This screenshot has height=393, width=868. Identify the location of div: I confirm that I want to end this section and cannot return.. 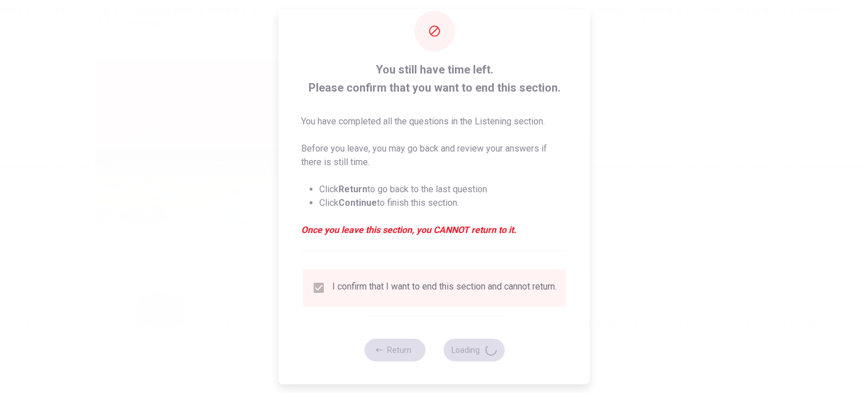
(444, 287).